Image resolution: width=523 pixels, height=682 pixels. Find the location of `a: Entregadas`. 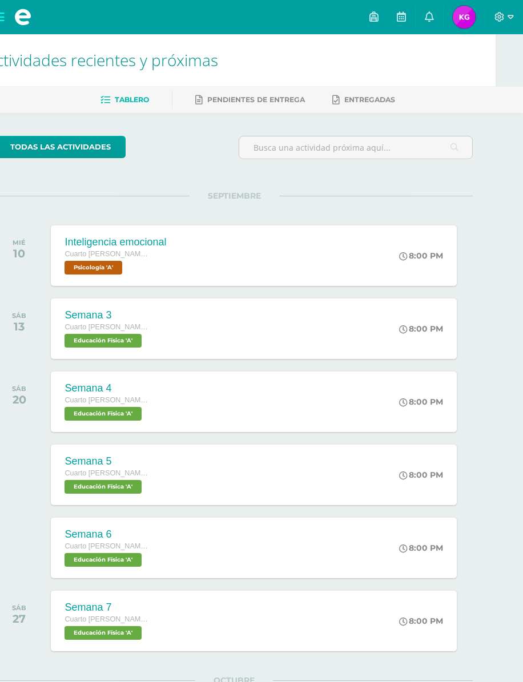

a: Entregadas is located at coordinates (364, 100).